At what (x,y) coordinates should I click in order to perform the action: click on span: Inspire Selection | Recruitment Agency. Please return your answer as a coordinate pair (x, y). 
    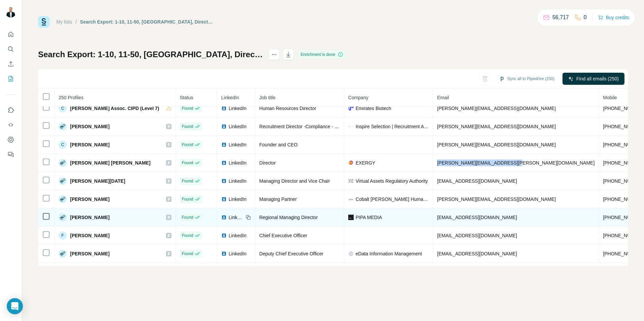
    Looking at the image, I should click on (392, 126).